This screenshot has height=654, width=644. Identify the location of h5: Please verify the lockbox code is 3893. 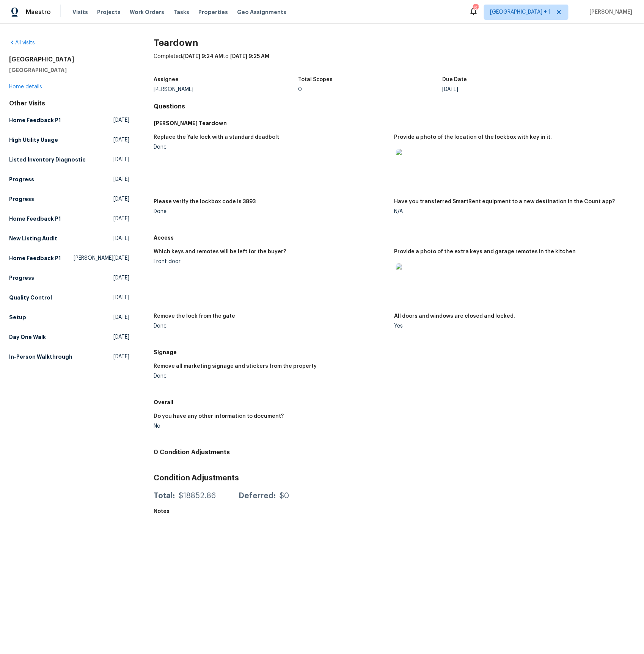
(205, 202).